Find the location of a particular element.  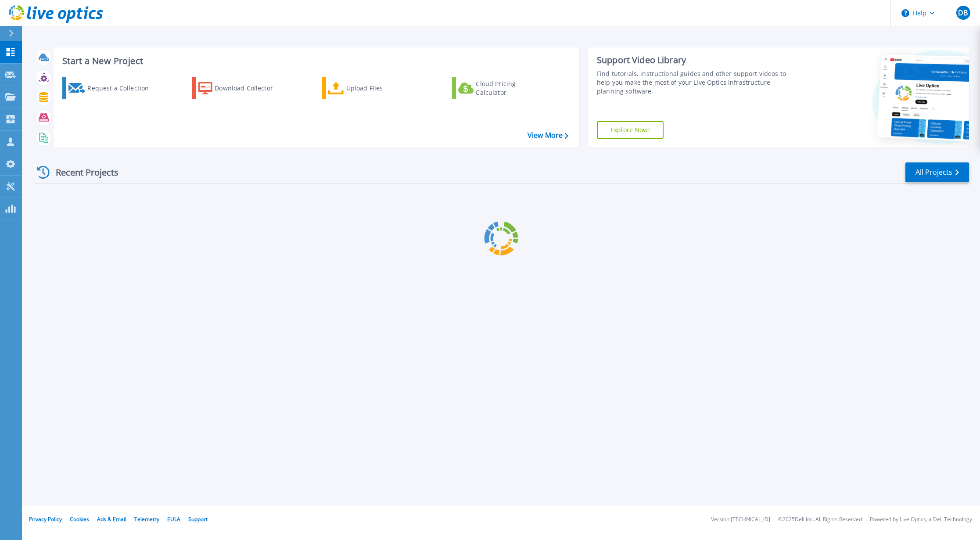

a: All Projects is located at coordinates (937, 172).